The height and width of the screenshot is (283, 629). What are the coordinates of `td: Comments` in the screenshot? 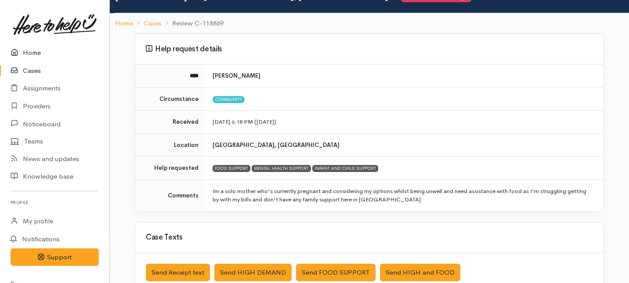 It's located at (170, 196).